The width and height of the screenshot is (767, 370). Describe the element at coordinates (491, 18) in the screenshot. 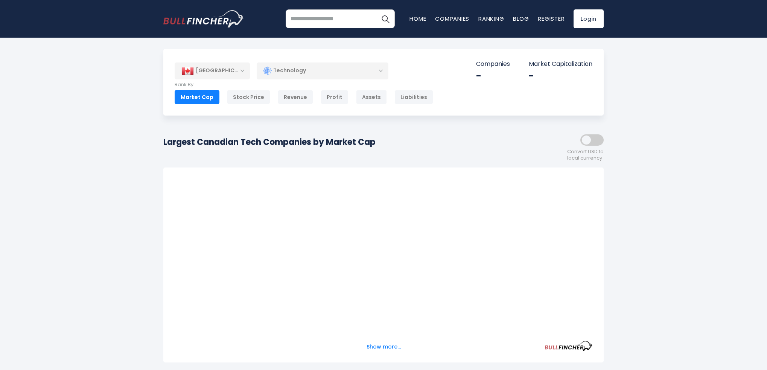

I see `a: Ranking` at that location.